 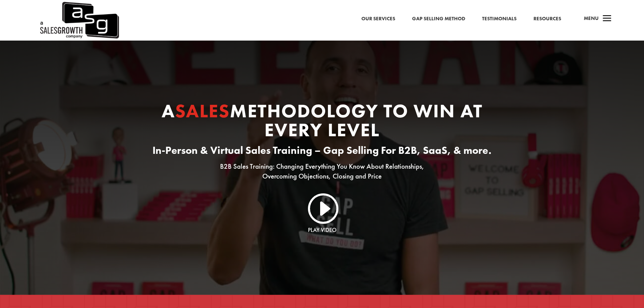 What do you see at coordinates (322, 171) in the screenshot?
I see `p: B2B Sales Training: Changing Everything You Know About Relationships, Overcoming Objections, Clos...` at bounding box center [322, 171].